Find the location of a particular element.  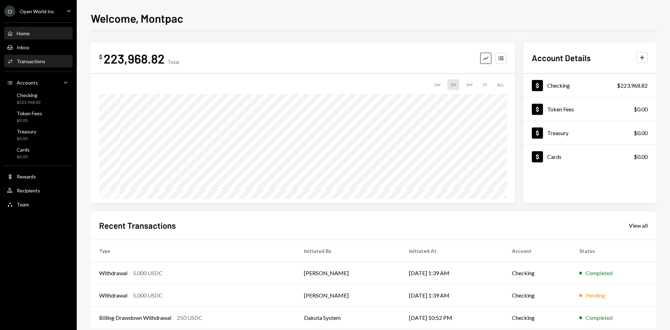

h1: Welcome, Montpac is located at coordinates (137, 18).